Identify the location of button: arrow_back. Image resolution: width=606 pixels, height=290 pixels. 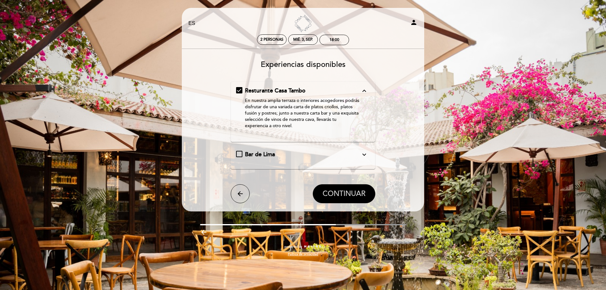
(240, 194).